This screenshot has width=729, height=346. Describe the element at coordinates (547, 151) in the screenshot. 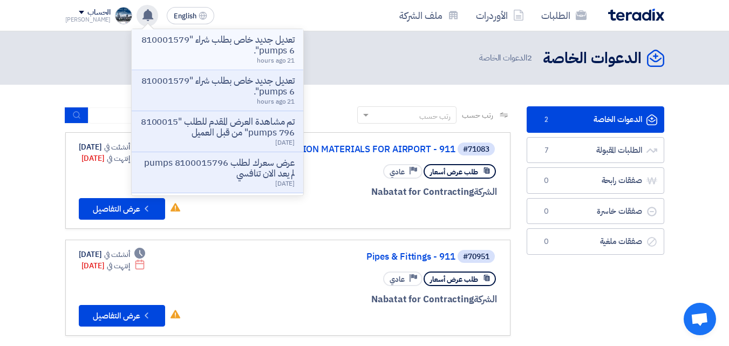

I see `span: 7` at that location.